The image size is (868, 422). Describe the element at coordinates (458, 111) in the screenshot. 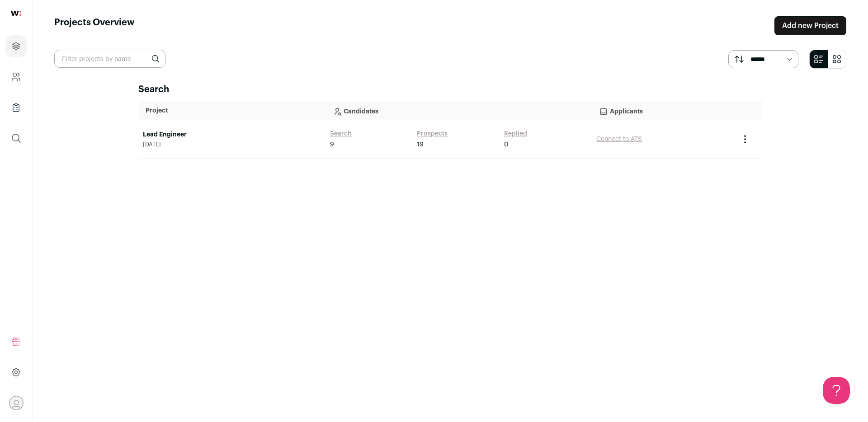

I see `p: Candidates` at that location.